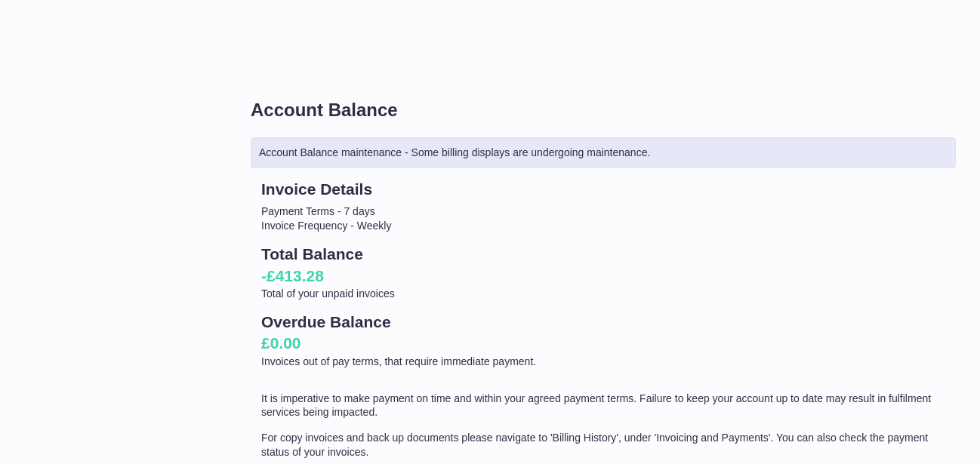 This screenshot has height=464, width=980. I want to click on h2: Overdue Balance, so click(603, 323).